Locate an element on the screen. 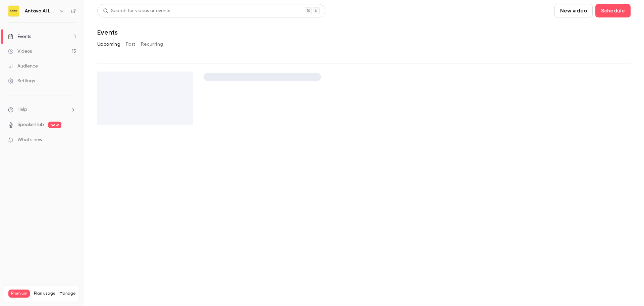  div: Settings is located at coordinates (21, 81).